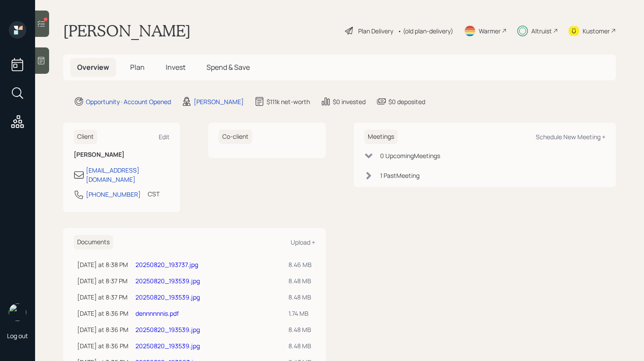 The width and height of the screenshot is (644, 361). Describe the element at coordinates (164, 137) in the screenshot. I see `div: Edit` at that location.